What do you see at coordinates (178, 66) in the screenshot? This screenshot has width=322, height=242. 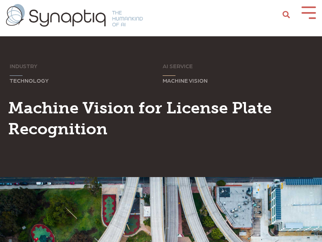 I see `span: AI SERVICE` at bounding box center [178, 66].